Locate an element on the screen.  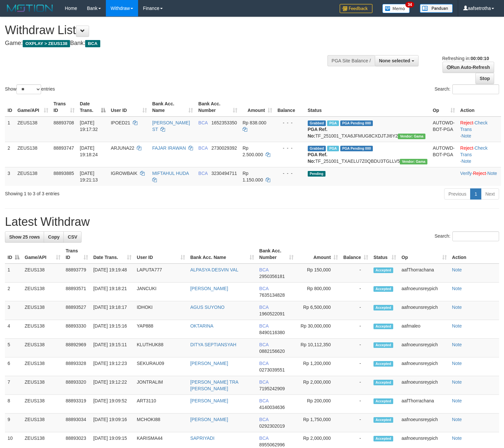
th: Balance: activate to sort column ascending is located at coordinates (356, 254).